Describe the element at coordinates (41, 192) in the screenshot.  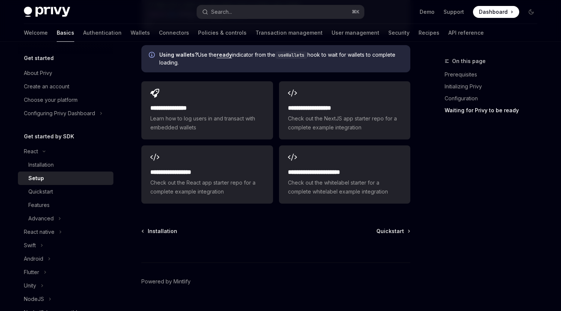
I see `div: Quickstart` at that location.